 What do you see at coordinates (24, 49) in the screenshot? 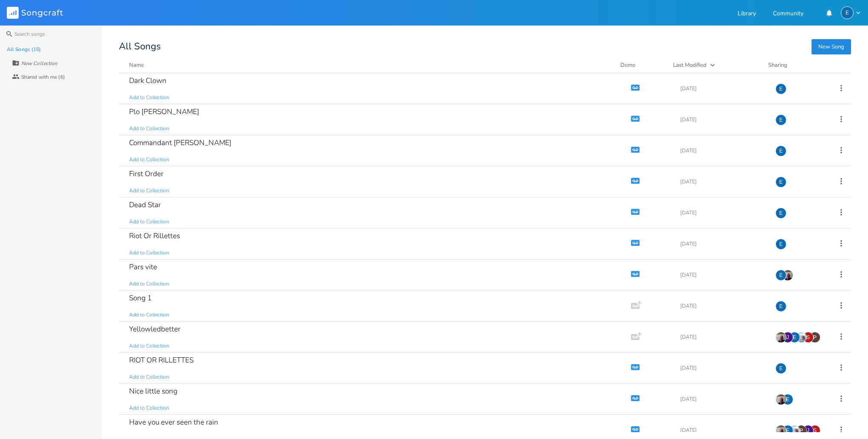
I see `div: All Songs (15)` at bounding box center [24, 49].